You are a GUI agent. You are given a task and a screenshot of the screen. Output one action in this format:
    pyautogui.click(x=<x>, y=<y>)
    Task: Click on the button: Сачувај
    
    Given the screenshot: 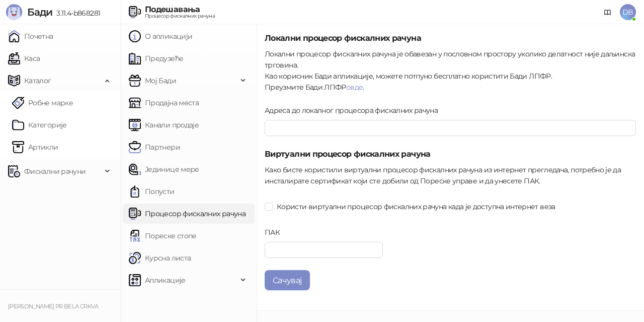 What is the action you would take?
    pyautogui.click(x=287, y=280)
    